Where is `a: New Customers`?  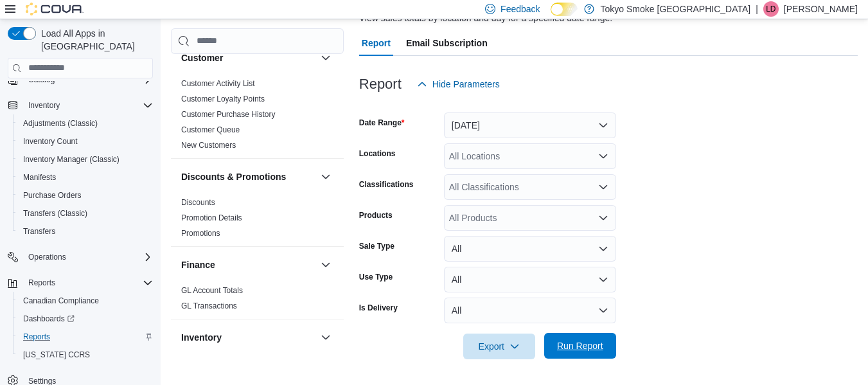 a: New Customers is located at coordinates (208, 145).